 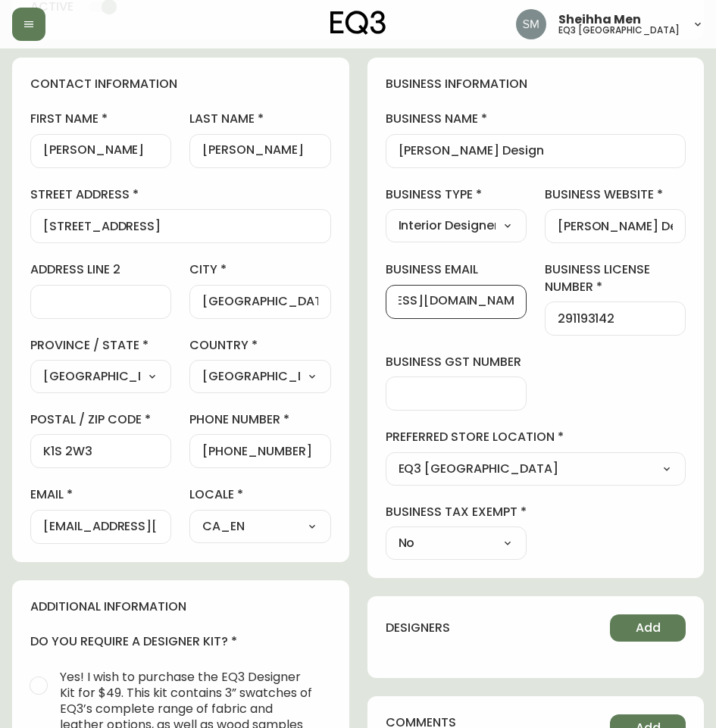 I want to click on button: Add, so click(x=648, y=628).